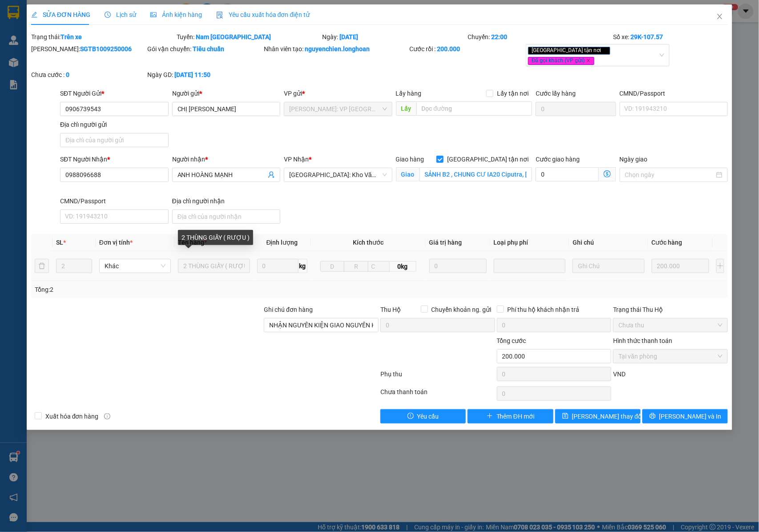  What do you see at coordinates (511, 341) in the screenshot?
I see `span: Tổng cước` at bounding box center [511, 341].